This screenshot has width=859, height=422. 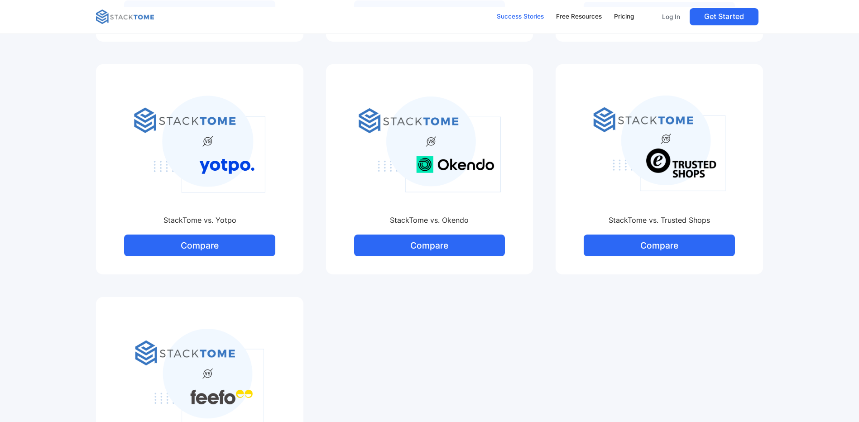 I want to click on a: Get Started, so click(x=724, y=17).